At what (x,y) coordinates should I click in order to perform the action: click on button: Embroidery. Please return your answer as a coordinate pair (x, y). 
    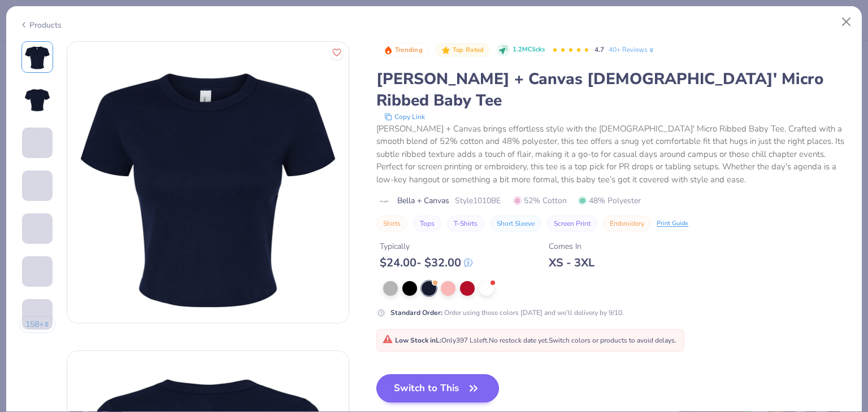
    Looking at the image, I should click on (627, 223).